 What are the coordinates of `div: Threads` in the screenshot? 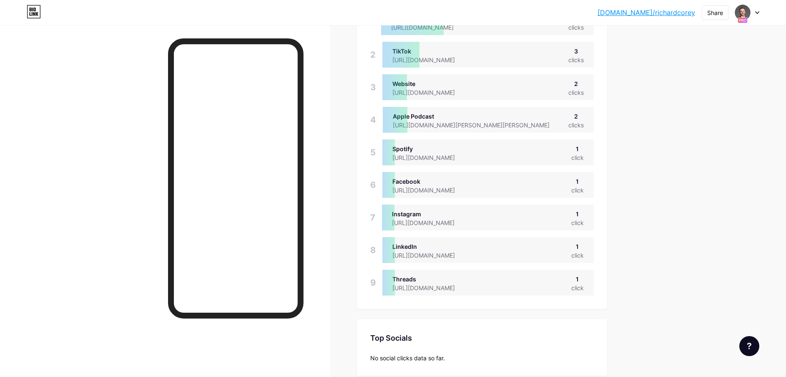 It's located at (430, 279).